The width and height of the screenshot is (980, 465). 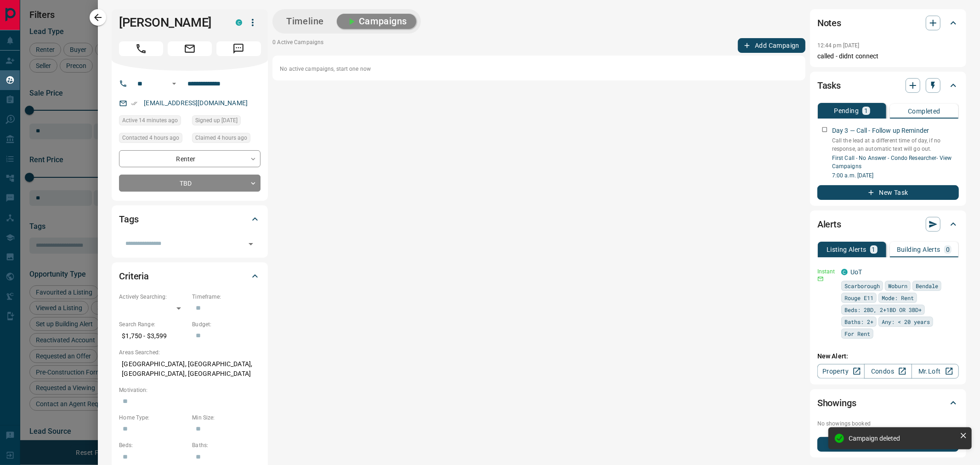 I want to click on div: Notes, so click(x=888, y=23).